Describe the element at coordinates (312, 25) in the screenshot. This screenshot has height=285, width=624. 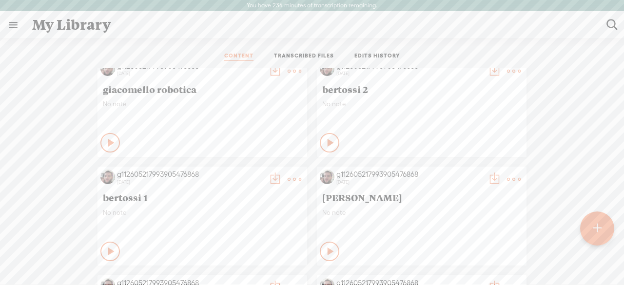
I see `div: My Library` at that location.